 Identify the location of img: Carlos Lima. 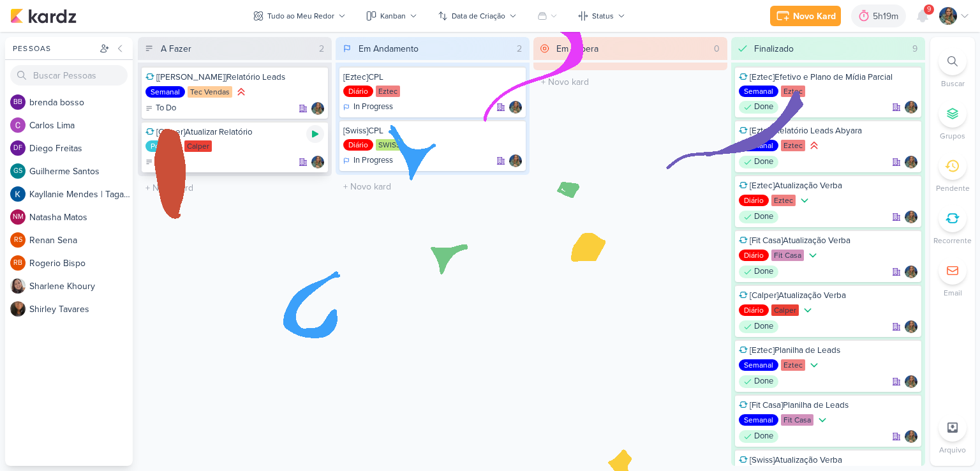
(18, 125).